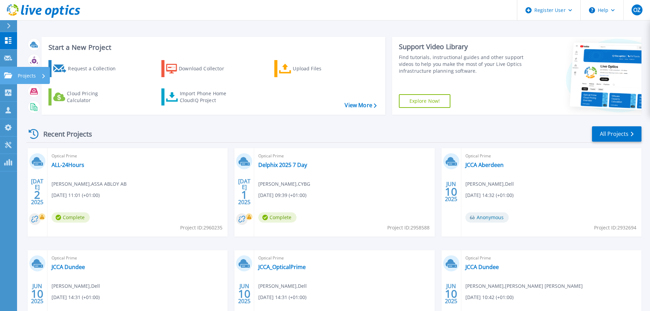  Describe the element at coordinates (27, 76) in the screenshot. I see `p: Projects` at that location.